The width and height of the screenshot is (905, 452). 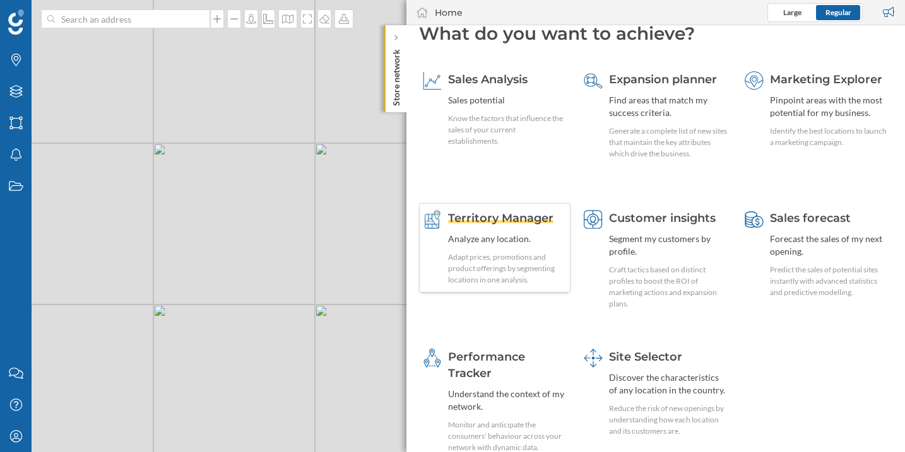 What do you see at coordinates (668, 384) in the screenshot?
I see `div: Discover the characteristics of any location in the country.` at bounding box center [668, 384].